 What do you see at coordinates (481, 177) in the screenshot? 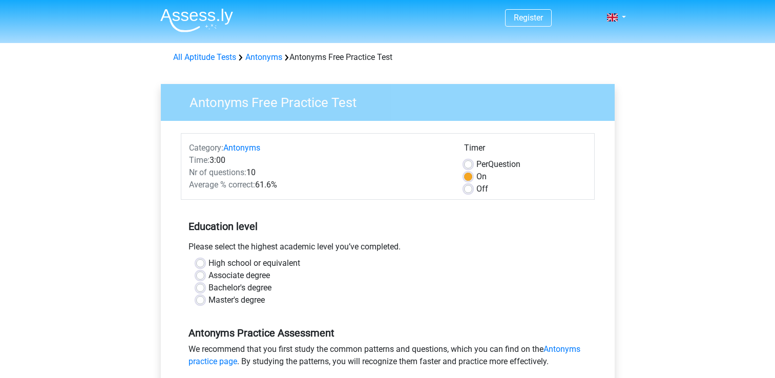
I see `label: On` at bounding box center [481, 177].